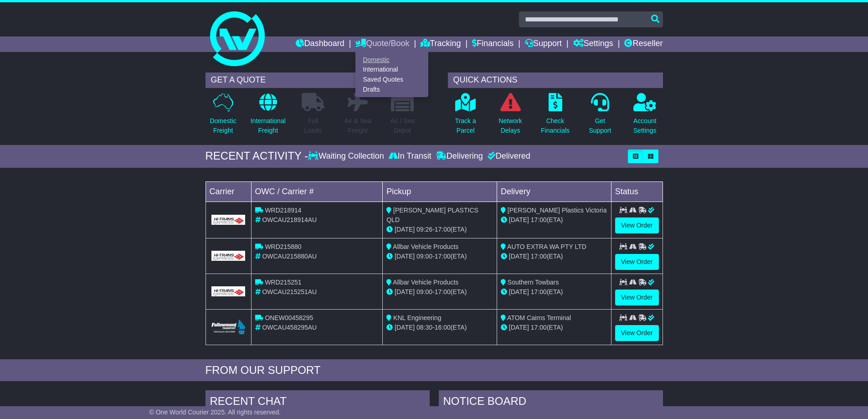 This screenshot has height=419, width=868. What do you see at coordinates (215, 413) in the screenshot?
I see `span: © One World Courier 2025. All rights reserved.` at bounding box center [215, 413].